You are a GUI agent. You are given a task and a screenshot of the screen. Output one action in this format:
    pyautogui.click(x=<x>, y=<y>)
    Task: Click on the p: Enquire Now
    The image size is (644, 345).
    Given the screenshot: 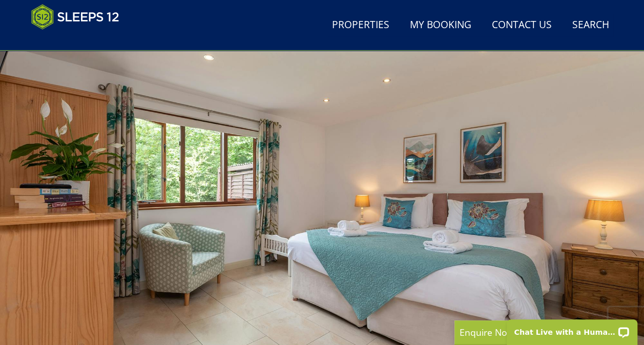 What is the action you would take?
    pyautogui.click(x=536, y=332)
    